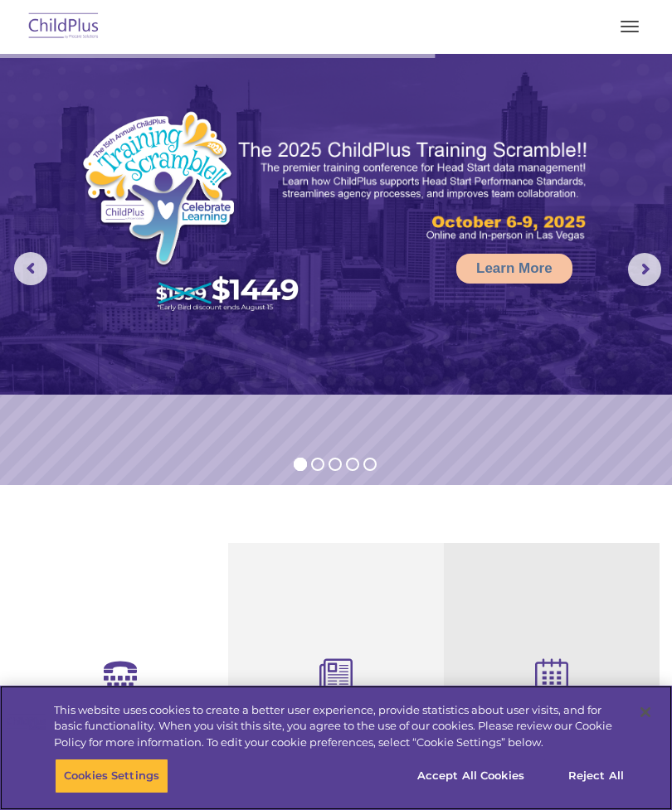 Image resolution: width=672 pixels, height=810 pixels. Describe the element at coordinates (645, 713) in the screenshot. I see `button: Close` at that location.